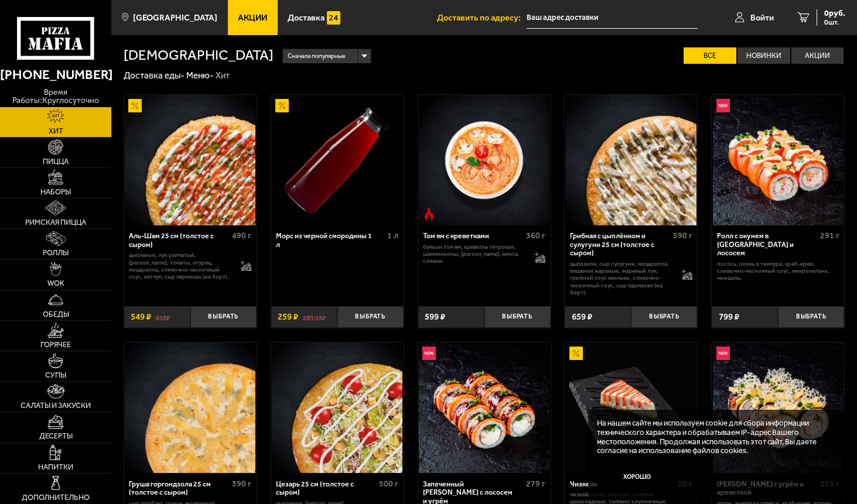 The image size is (857, 504). I want to click on s: 289.15 ₽, so click(314, 317).